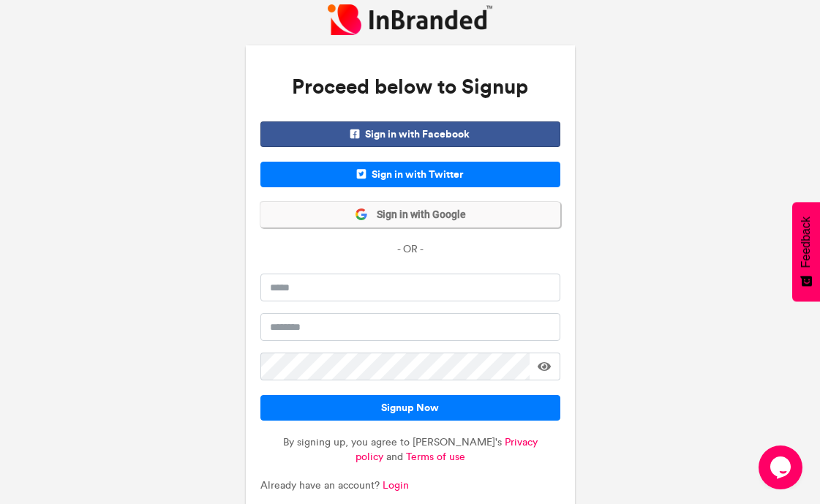 The image size is (820, 504). I want to click on span: Feedback, so click(806, 242).